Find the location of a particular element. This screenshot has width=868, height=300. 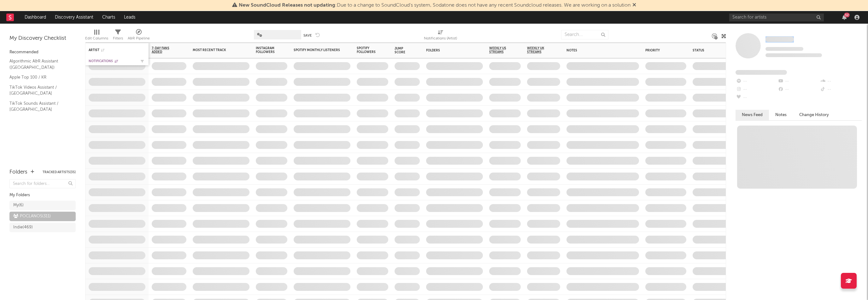

a: Apple Top 100 / KR is located at coordinates (39, 77).